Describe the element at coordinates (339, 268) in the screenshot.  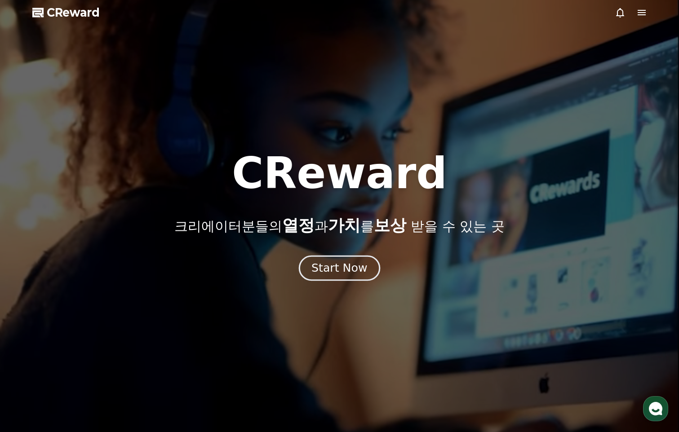
I see `button: Start Now` at that location.